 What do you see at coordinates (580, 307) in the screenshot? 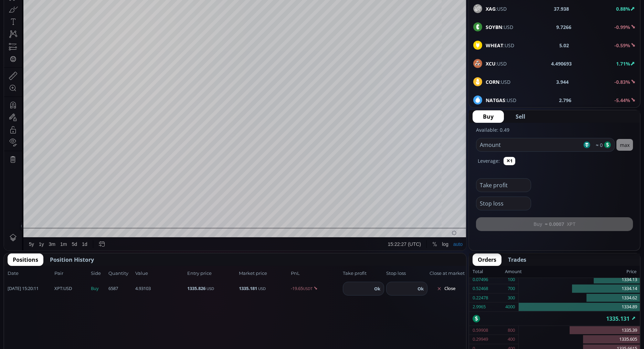
I see `div: 1334.89` at bounding box center [580, 307].